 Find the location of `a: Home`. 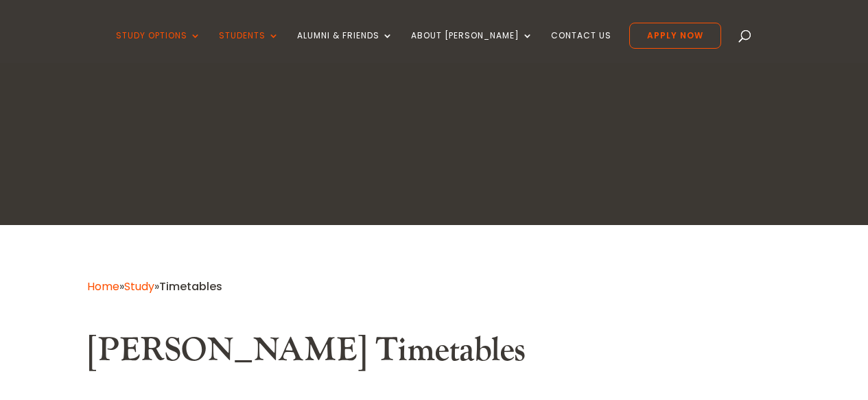

a: Home is located at coordinates (103, 286).